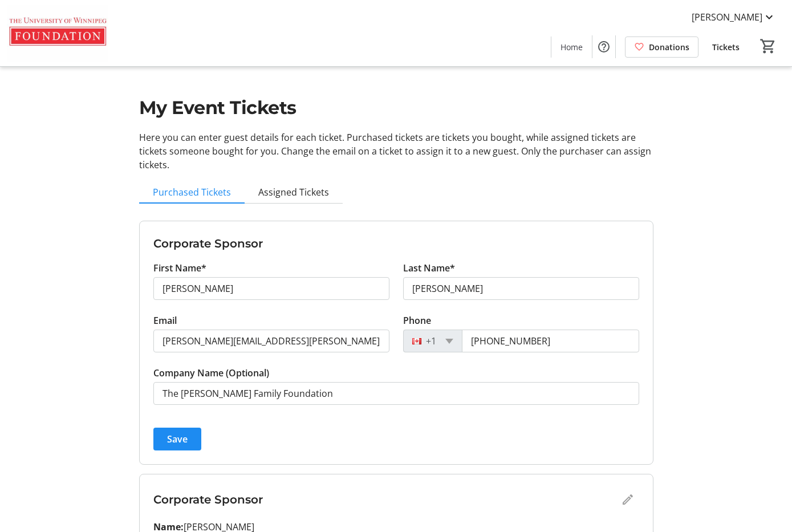 Image resolution: width=792 pixels, height=532 pixels. I want to click on input: (506) 234-5678, so click(551, 341).